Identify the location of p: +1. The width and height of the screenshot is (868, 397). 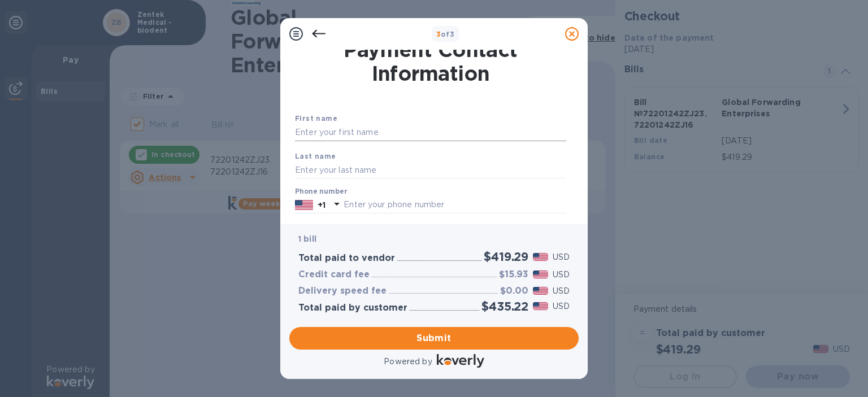
(321, 205).